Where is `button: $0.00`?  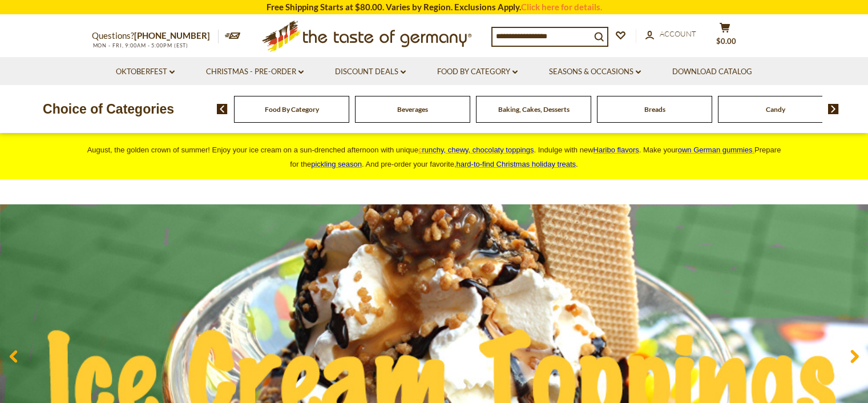 button: $0.00 is located at coordinates (726, 37).